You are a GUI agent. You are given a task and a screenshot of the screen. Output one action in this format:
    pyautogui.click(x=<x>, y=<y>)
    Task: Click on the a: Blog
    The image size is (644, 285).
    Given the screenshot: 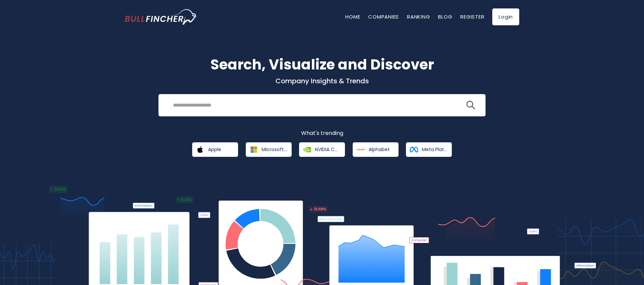 What is the action you would take?
    pyautogui.click(x=445, y=16)
    